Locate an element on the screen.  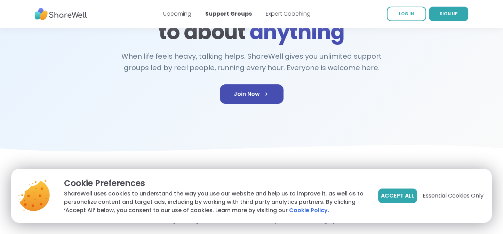
h2: When life feels heavy, talking helps. ShareWell gives you unlimited support groups led by real pe... is located at coordinates (251, 62).